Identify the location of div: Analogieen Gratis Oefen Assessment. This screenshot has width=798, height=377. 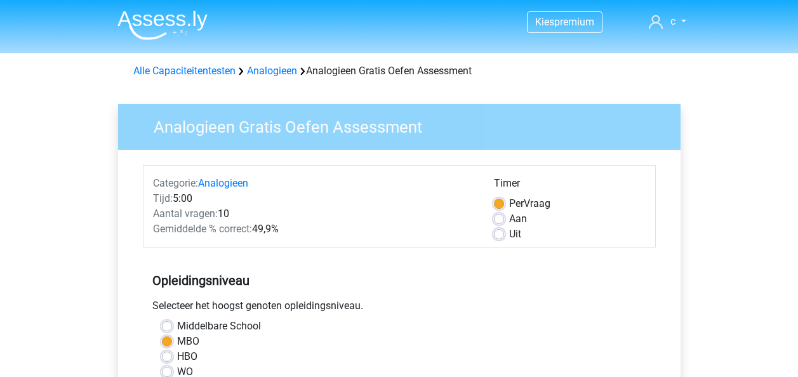
(399, 71).